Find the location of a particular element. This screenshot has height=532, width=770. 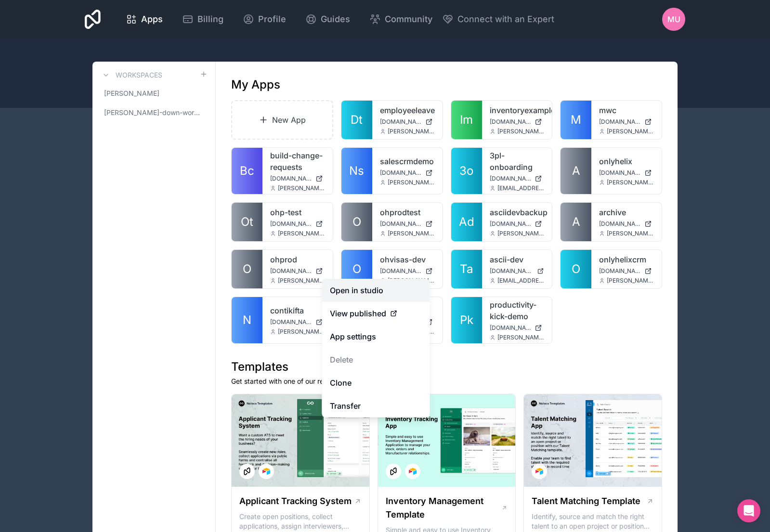

span: MU is located at coordinates (674, 19).